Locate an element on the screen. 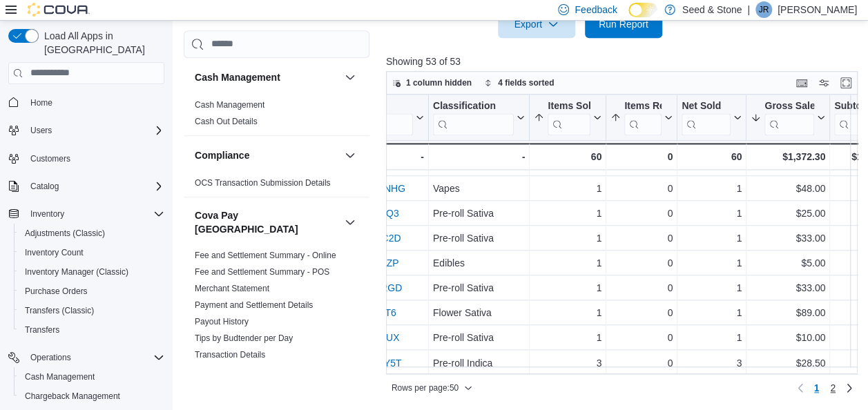  span: Feedback is located at coordinates (595, 10).